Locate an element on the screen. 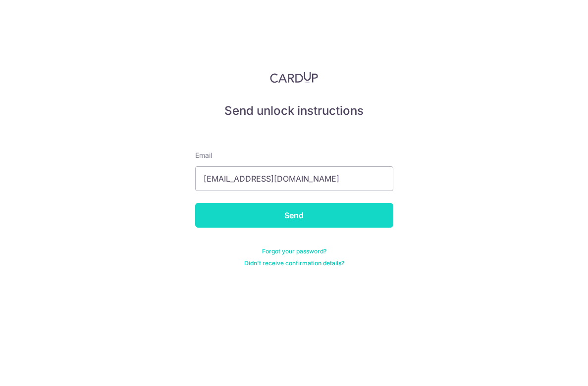 Image resolution: width=588 pixels, height=386 pixels. a: Didn't receive confirmation details? is located at coordinates (294, 264).